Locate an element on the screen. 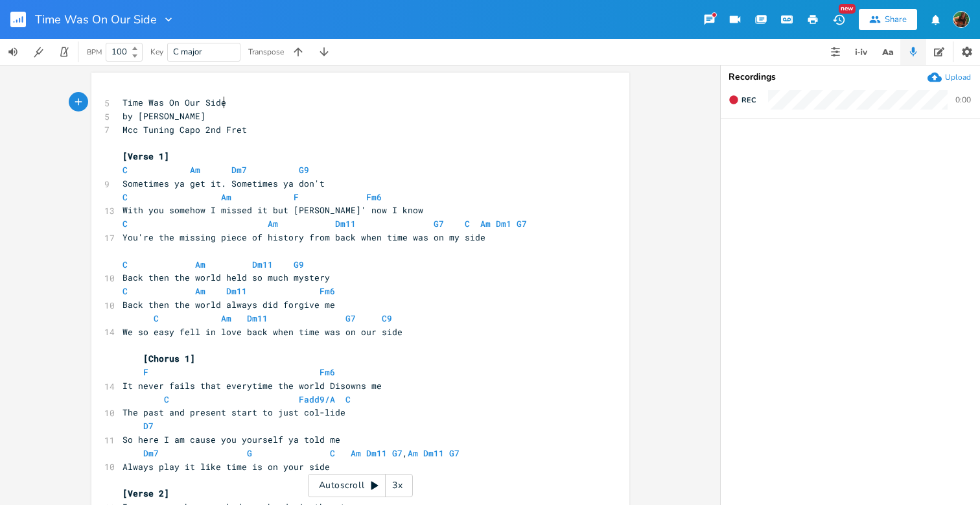 The width and height of the screenshot is (980, 505). div: Key is located at coordinates (157, 52).